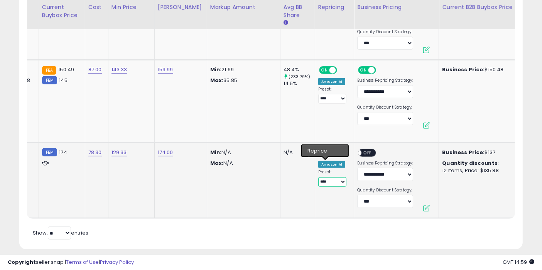 The height and width of the screenshot is (270, 542). Describe the element at coordinates (299, 70) in the screenshot. I see `div: 48.4%` at that location.